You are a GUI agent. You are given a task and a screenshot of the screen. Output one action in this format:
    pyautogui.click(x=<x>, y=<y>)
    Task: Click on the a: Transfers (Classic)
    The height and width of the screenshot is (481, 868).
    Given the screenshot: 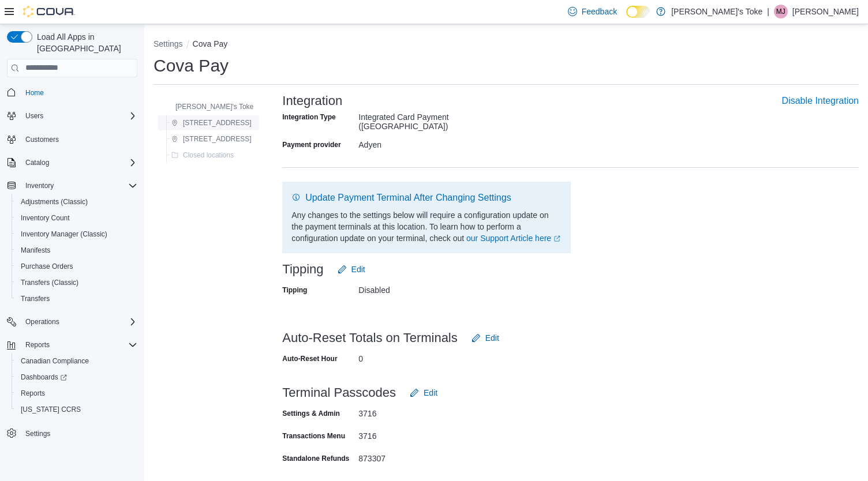 What is the action you would take?
    pyautogui.click(x=49, y=282)
    